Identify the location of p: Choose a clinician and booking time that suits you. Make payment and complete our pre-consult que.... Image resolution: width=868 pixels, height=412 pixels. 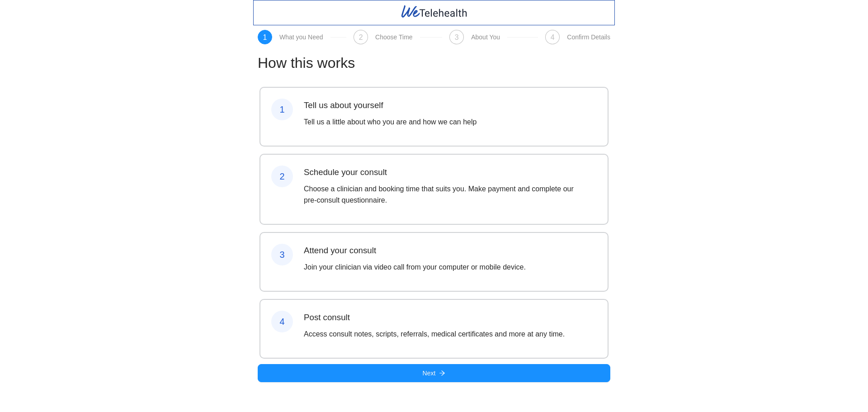
(445, 195).